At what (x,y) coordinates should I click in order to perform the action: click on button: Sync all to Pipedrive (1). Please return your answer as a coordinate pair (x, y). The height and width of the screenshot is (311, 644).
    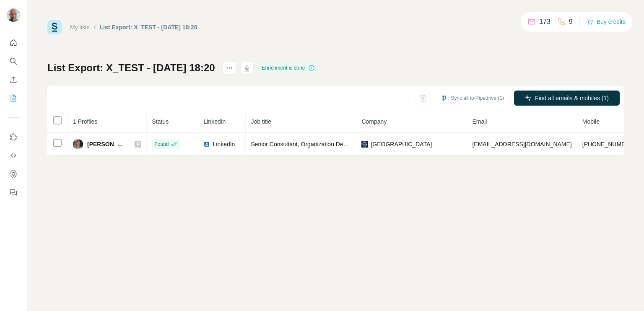
    Looking at the image, I should click on (472, 98).